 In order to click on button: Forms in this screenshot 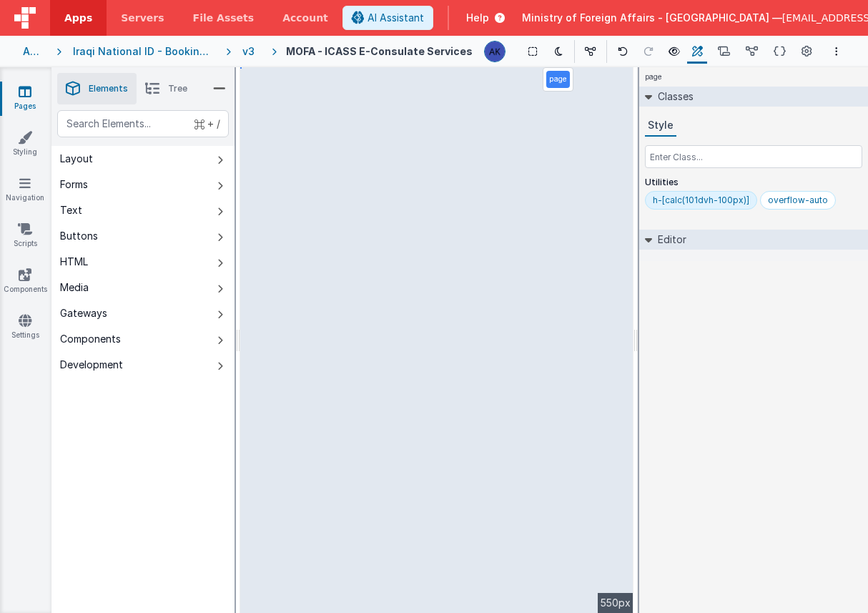, I will do `click(143, 185)`.